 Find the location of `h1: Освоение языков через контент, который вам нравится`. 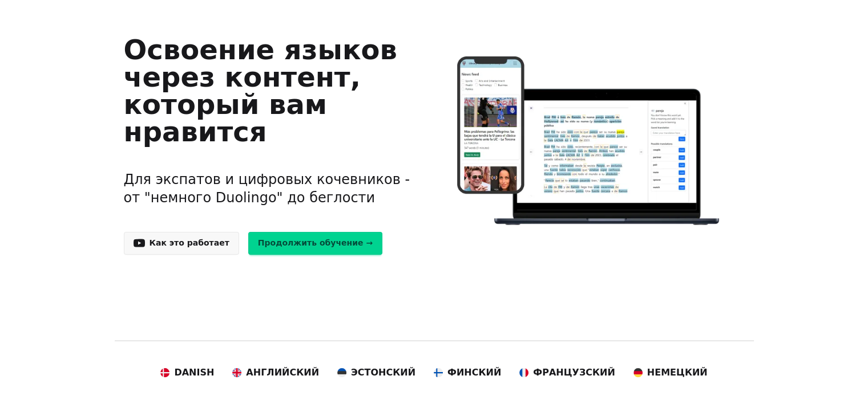

h1: Освоение языков через контент, который вам нравится is located at coordinates (270, 91).